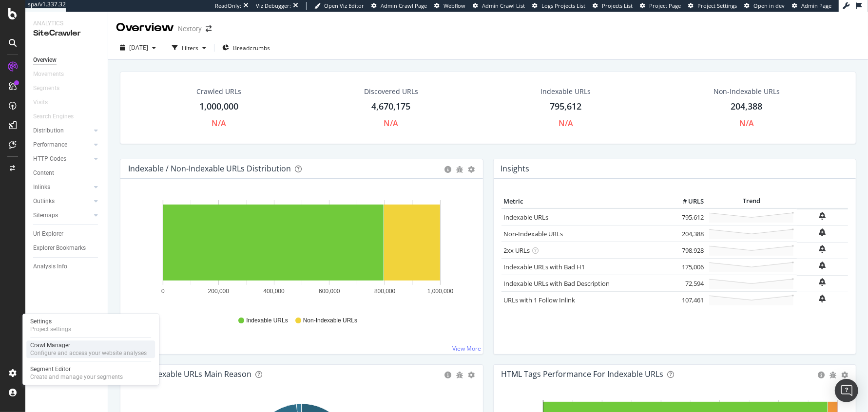  Describe the element at coordinates (563, 5) in the screenshot. I see `span: Logs Projects List` at that location.